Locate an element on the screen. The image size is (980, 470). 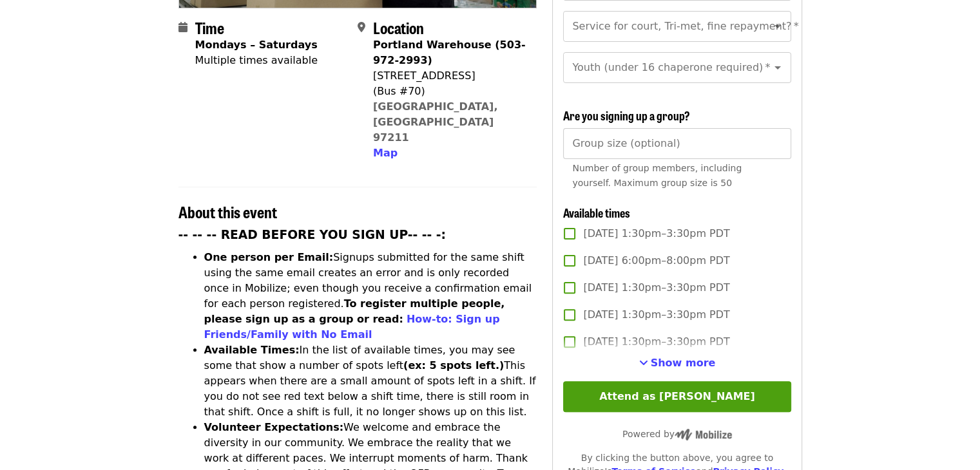
div: (Bus #70) is located at coordinates (449, 92).